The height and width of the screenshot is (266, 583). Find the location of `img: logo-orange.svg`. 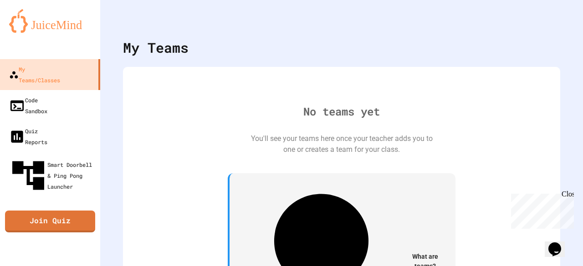

img: logo-orange.svg is located at coordinates (50, 21).